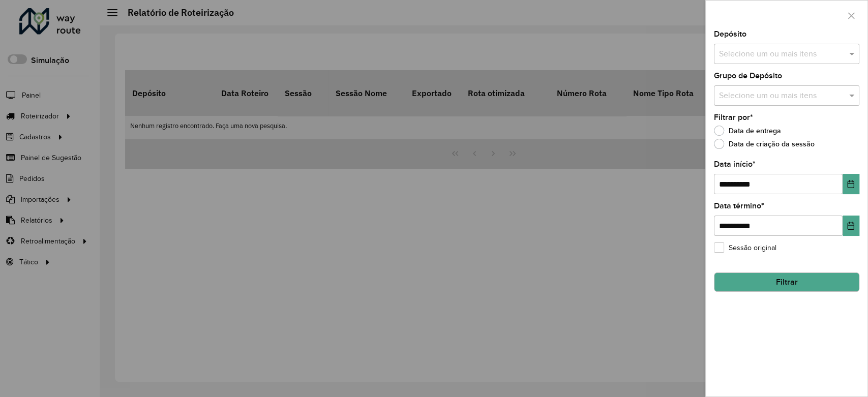  I want to click on button: Filtrar, so click(787, 282).